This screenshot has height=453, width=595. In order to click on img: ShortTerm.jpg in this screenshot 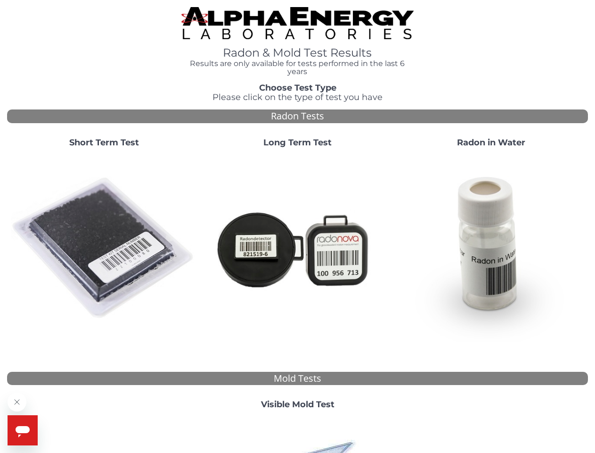, I will do `click(104, 248)`.